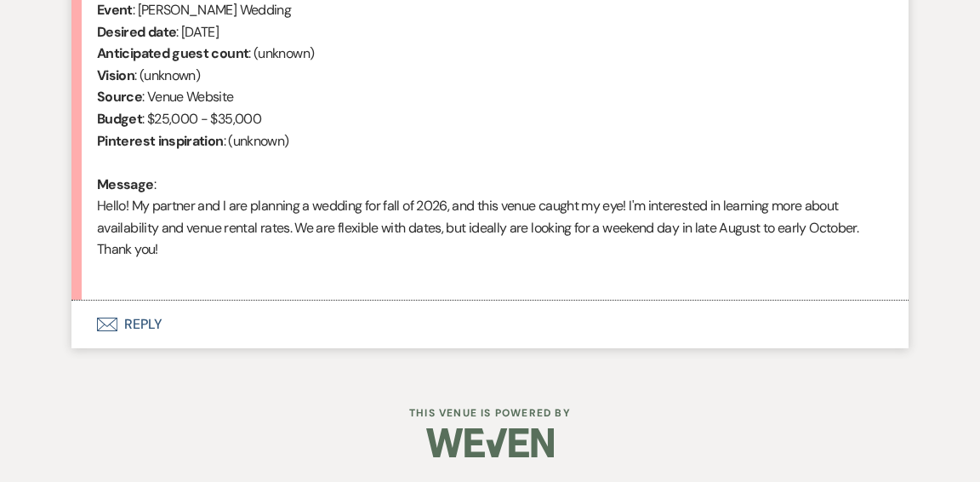  What do you see at coordinates (119, 96) in the screenshot?
I see `b: Source` at bounding box center [119, 96].